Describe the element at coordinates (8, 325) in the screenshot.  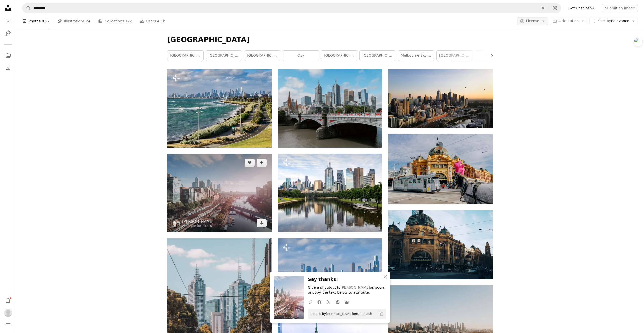
I see `button: Menu` at that location.